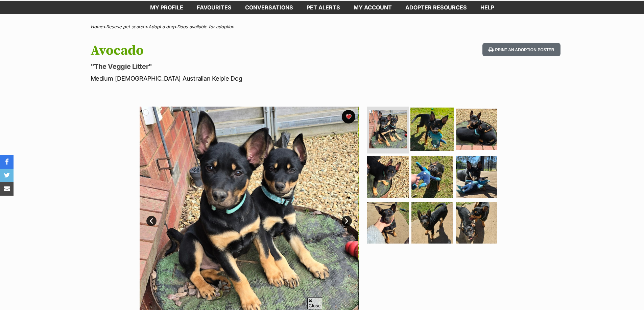 Image resolution: width=644 pixels, height=310 pixels. Describe the element at coordinates (205, 27) in the screenshot. I see `a: Dogs available for adoption` at that location.